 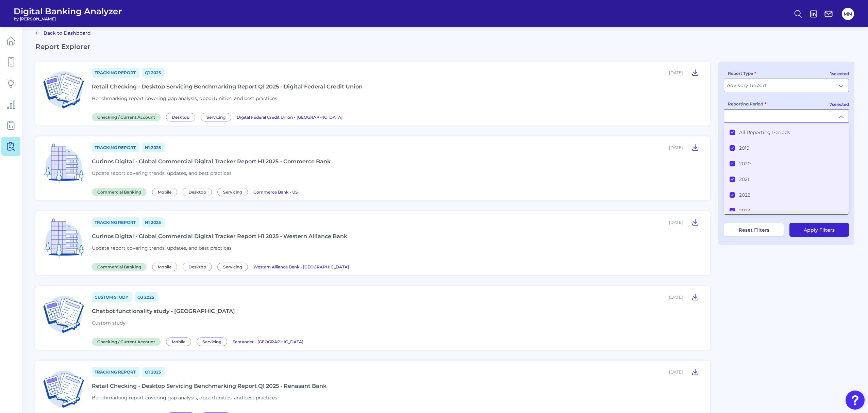 What do you see at coordinates (745, 164) in the screenshot?
I see `label: 2020` at bounding box center [745, 164].